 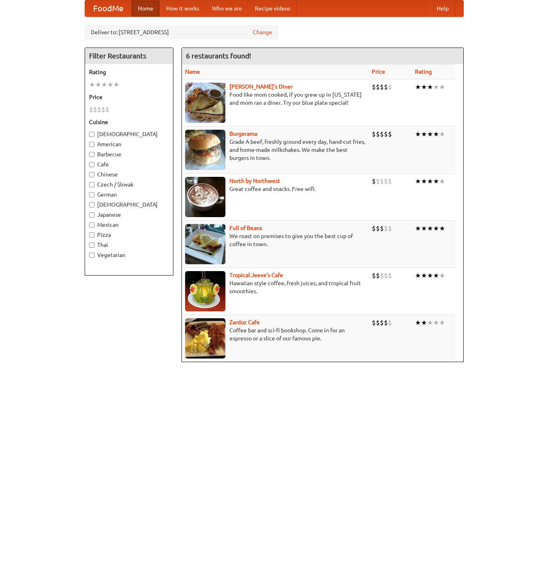 What do you see at coordinates (129, 72) in the screenshot?
I see `h5: Rating` at bounding box center [129, 72].